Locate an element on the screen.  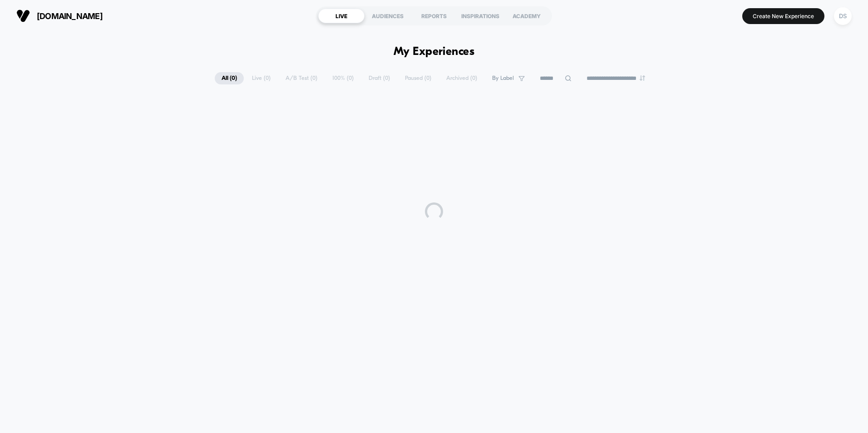
img: end is located at coordinates (642, 78).